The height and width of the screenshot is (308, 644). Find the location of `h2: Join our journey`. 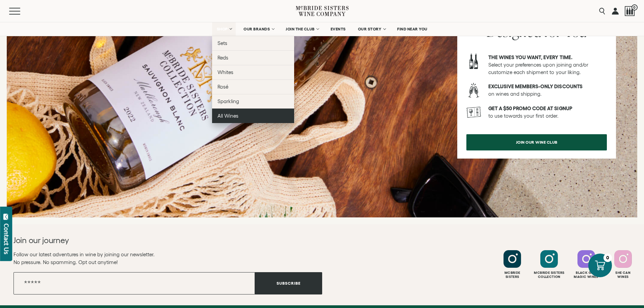

h2: Join our journey is located at coordinates (153, 241).